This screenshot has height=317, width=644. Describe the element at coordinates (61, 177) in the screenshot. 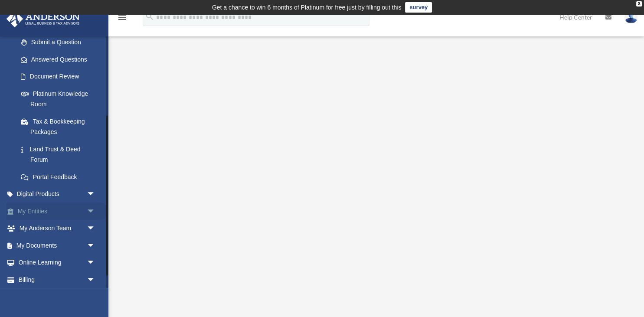

I see `a: Portal Feedback` at that location.